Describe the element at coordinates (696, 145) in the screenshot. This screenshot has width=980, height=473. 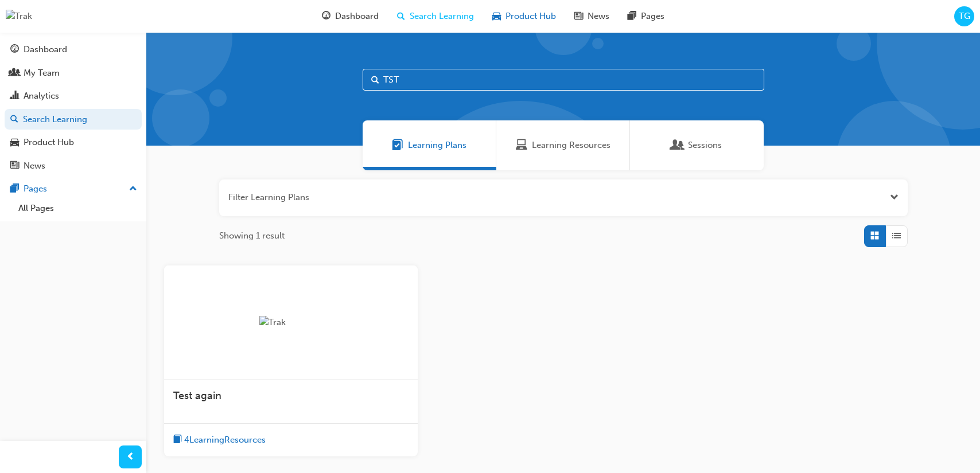
I see `a: SessionsSessions` at that location.